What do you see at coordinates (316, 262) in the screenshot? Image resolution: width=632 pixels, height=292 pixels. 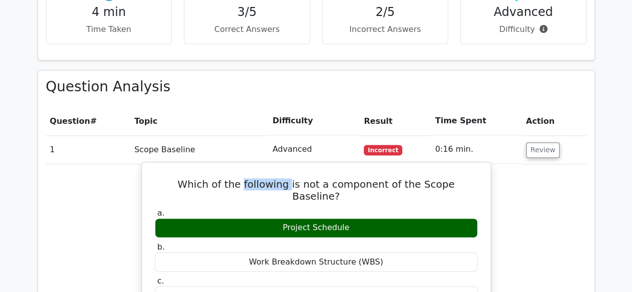 I see `div: Work Breakdown Structure (WBS)` at bounding box center [316, 262].